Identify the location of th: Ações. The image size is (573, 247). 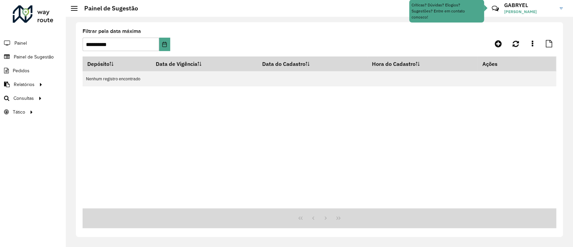
(498, 64).